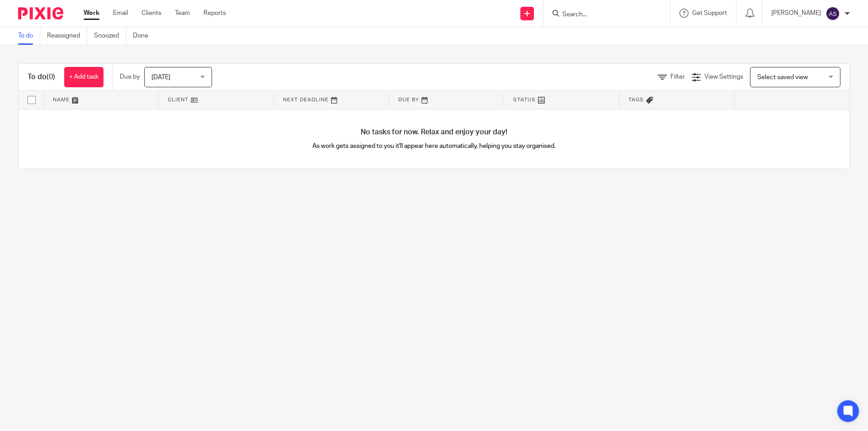 The height and width of the screenshot is (431, 868). What do you see at coordinates (636, 99) in the screenshot?
I see `span: Tags` at bounding box center [636, 99].